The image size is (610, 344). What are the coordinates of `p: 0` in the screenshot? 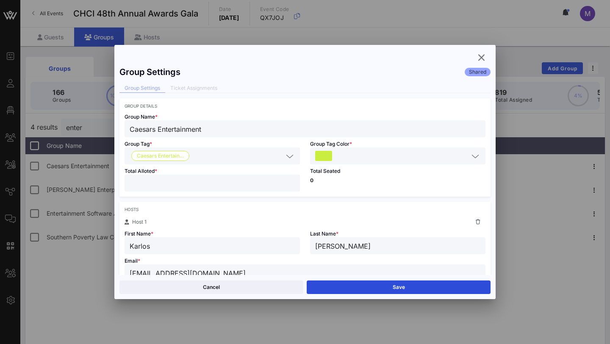 It's located at (397, 180).